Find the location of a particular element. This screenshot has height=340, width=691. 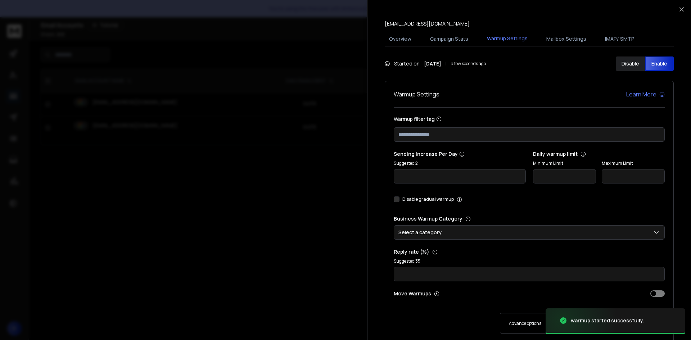

label: Minimum Limit is located at coordinates (564, 163).